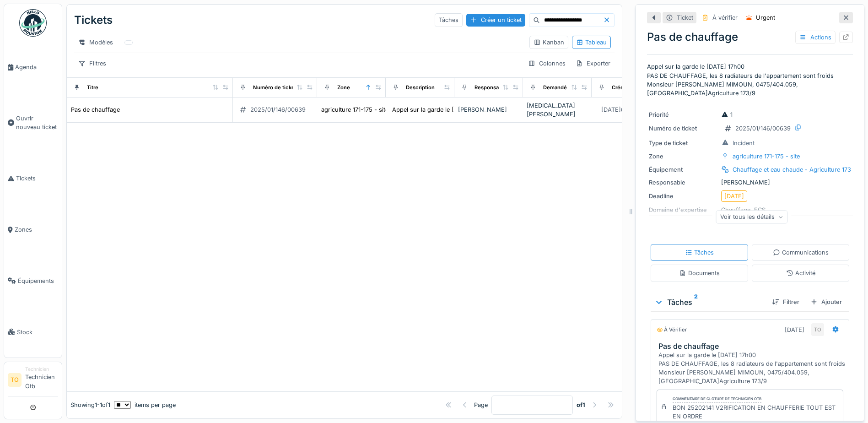 The width and height of the screenshot is (868, 423). Describe the element at coordinates (549, 42) in the screenshot. I see `div: Kanban` at that location.